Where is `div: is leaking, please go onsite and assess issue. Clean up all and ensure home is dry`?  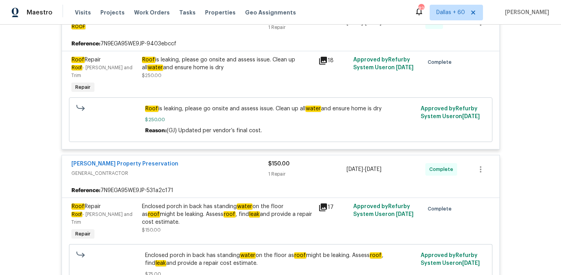
div: is leaking, please go onsite and assess issue. Clean up all and ensure home is dry is located at coordinates (228, 64).